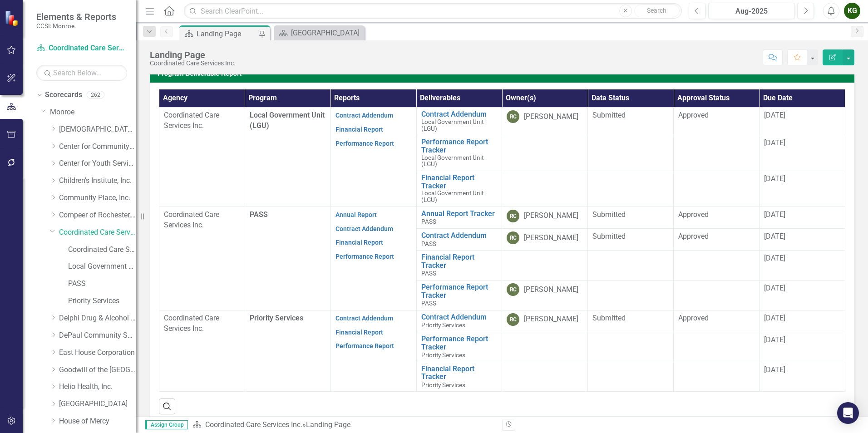 This screenshot has height=433, width=868. Describe the element at coordinates (76, 26) in the screenshot. I see `small: CCSI: Monroe` at that location.